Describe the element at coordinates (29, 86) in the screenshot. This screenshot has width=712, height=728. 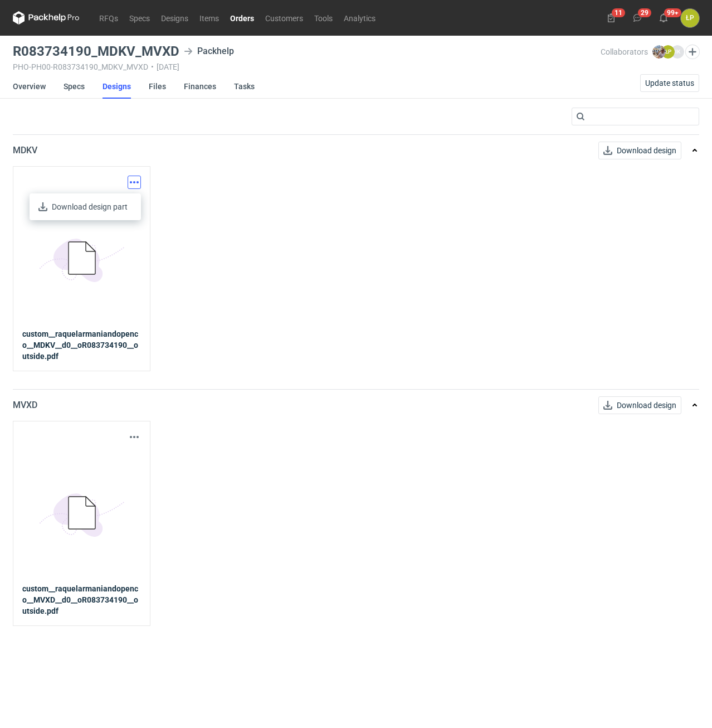
I see `a: Overview` at that location.